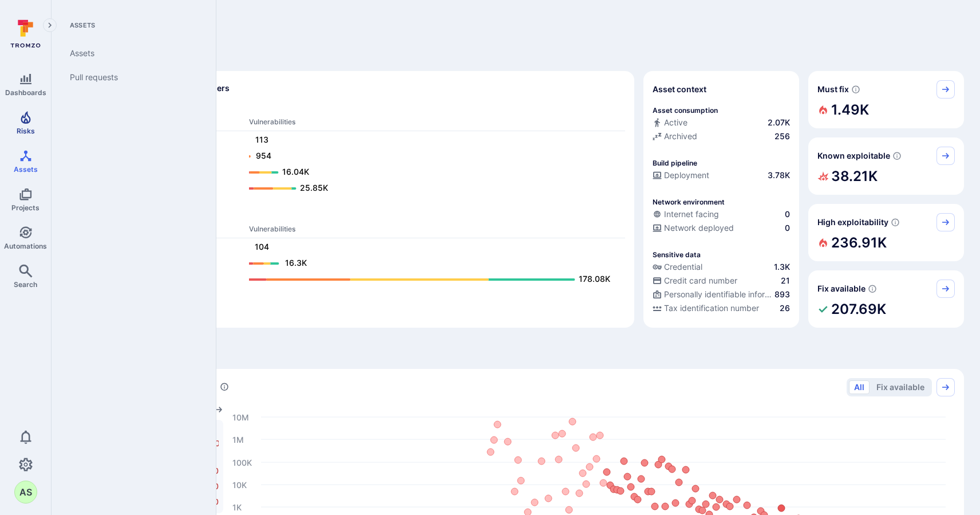  Describe the element at coordinates (676, 123) in the screenshot. I see `span: Active` at that location.